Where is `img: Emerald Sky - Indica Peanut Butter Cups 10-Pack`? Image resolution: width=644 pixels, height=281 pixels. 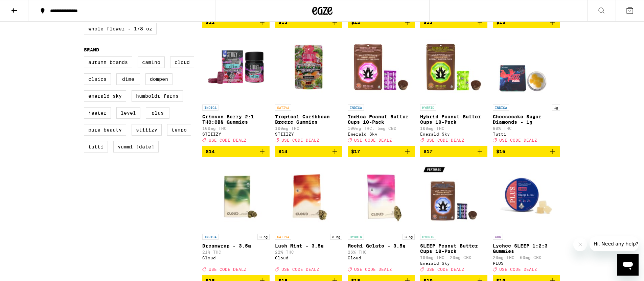 img: Emerald Sky - Indica Peanut Butter Cups 10-Pack is located at coordinates (381, 67).